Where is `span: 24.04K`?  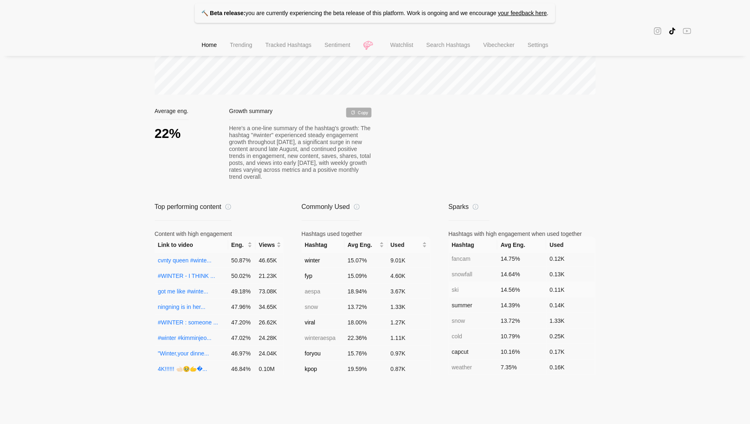 span: 24.04K is located at coordinates (268, 353).